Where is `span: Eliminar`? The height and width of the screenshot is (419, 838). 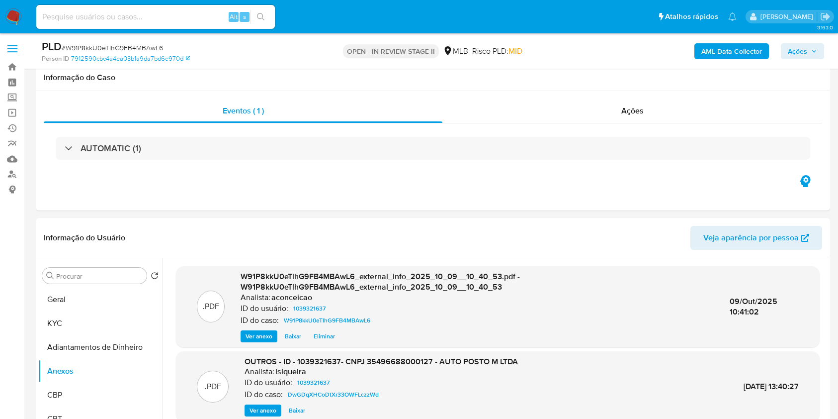 span: Eliminar is located at coordinates (324, 336).